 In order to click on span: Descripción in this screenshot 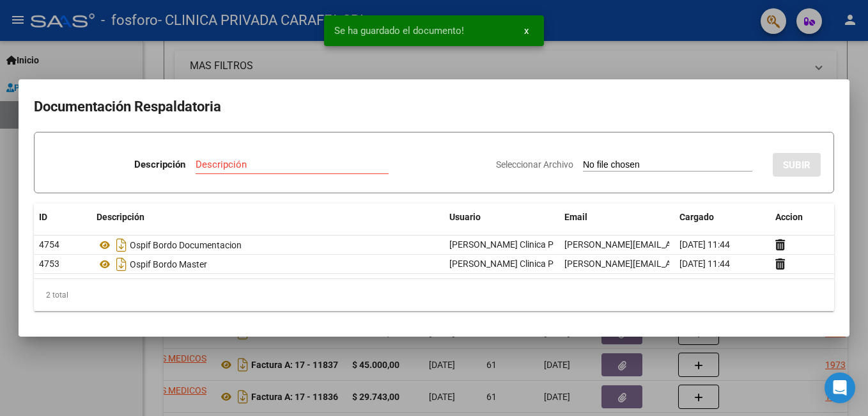, I will do `click(120, 216)`.